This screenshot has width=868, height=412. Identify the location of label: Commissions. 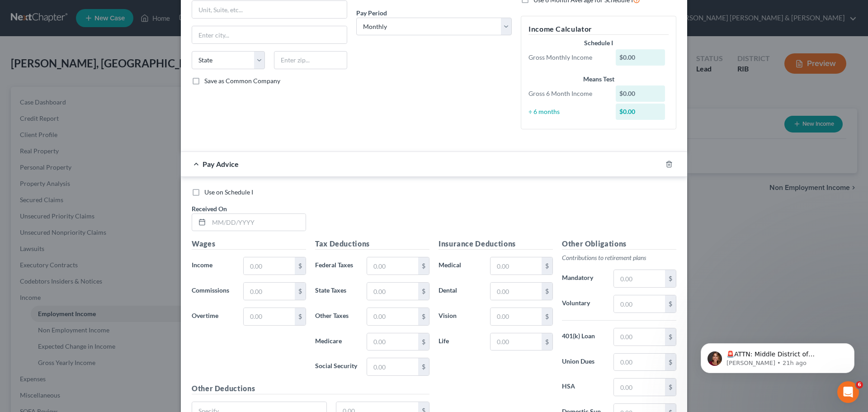
(213, 291).